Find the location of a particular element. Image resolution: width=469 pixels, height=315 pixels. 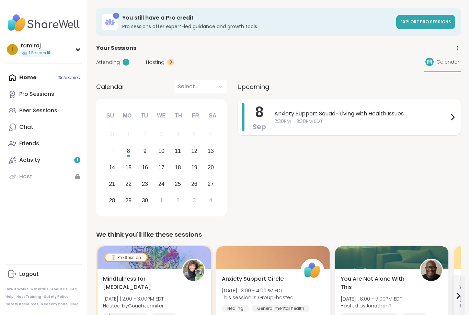

a: Host Training is located at coordinates (29, 297).